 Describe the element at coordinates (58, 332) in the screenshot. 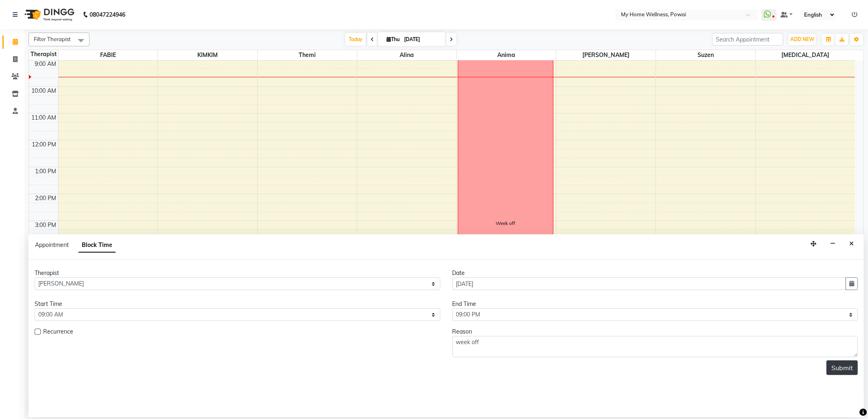

I see `span: Recurrence` at that location.